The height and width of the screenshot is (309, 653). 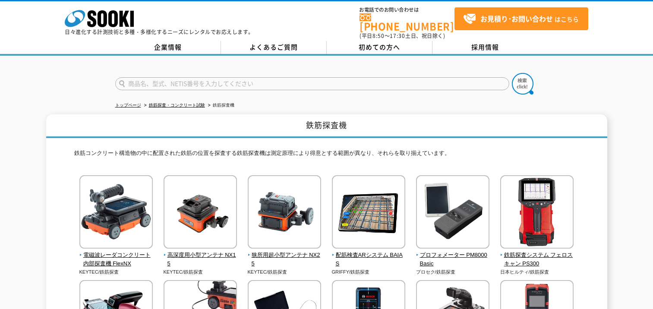 What do you see at coordinates (274, 47) in the screenshot?
I see `a: よくあるご質問` at bounding box center [274, 47].